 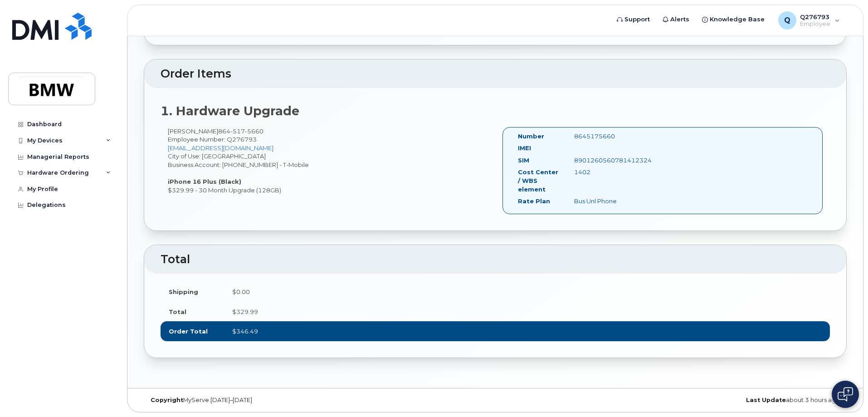 I want to click on span: Employee, so click(x=815, y=24).